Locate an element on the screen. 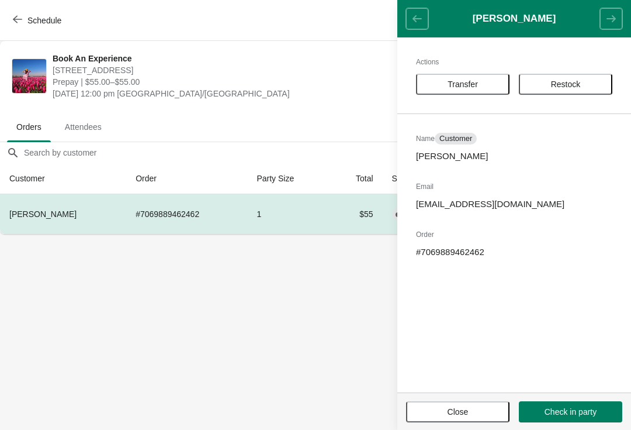 This screenshot has height=430, width=631. button: Schedule is located at coordinates (38, 20).